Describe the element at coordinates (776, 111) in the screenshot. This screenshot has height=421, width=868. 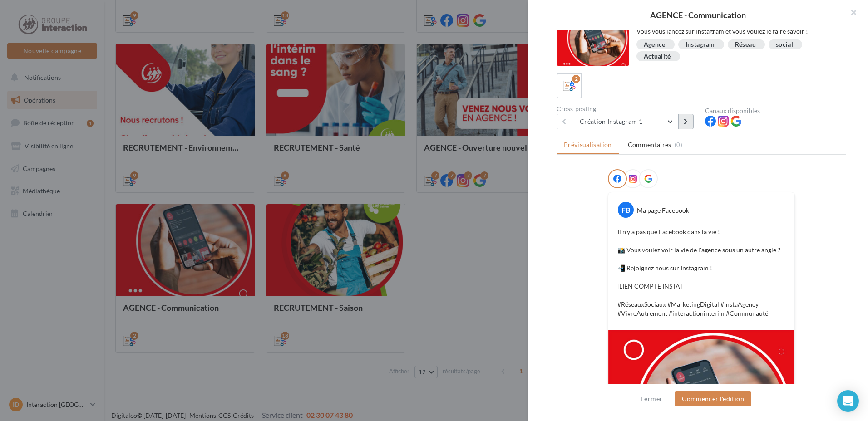
I see `div: Canaux disponibles` at that location.